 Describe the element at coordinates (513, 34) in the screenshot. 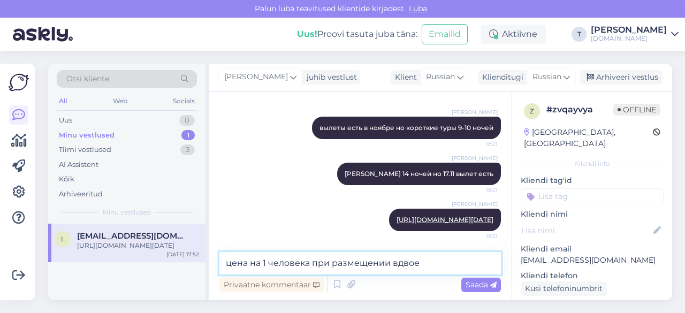

I see `div: Aktiivne` at that location.